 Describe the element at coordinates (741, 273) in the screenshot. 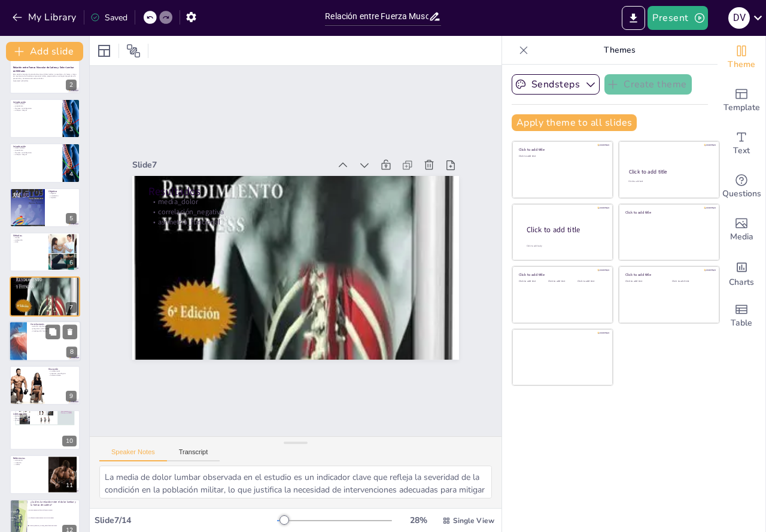

I see `div: Add charts and graphs` at that location.